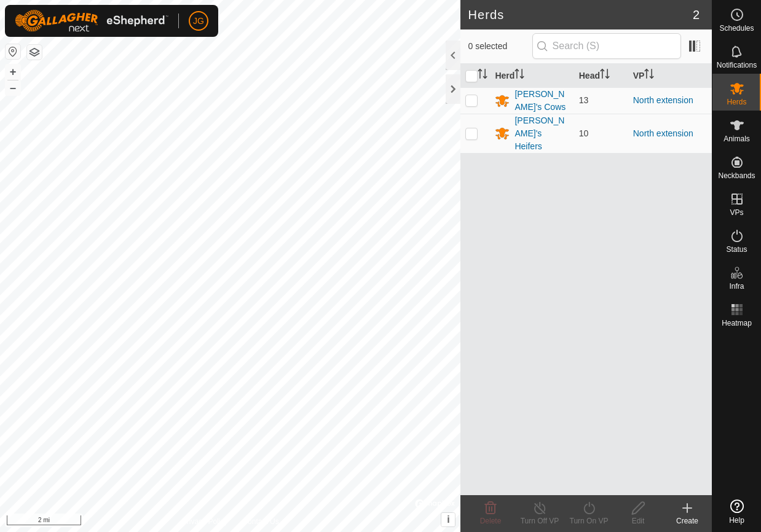 The width and height of the screenshot is (761, 532). I want to click on span: 2, so click(695, 14).